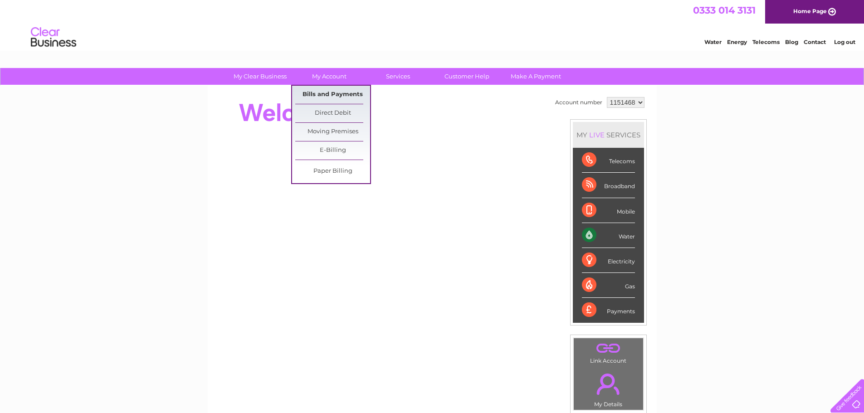 This screenshot has height=413, width=864. Describe the element at coordinates (608, 160) in the screenshot. I see `div: Telecoms` at that location.